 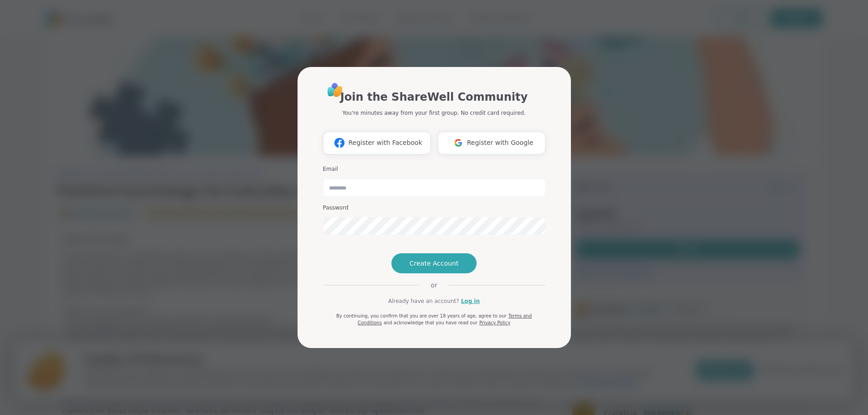 I want to click on button: Register with Google, so click(x=492, y=143).